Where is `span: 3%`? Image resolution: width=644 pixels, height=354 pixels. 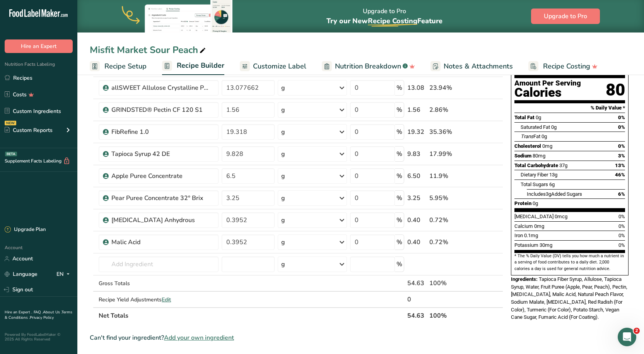 span: 3% is located at coordinates (622, 156).